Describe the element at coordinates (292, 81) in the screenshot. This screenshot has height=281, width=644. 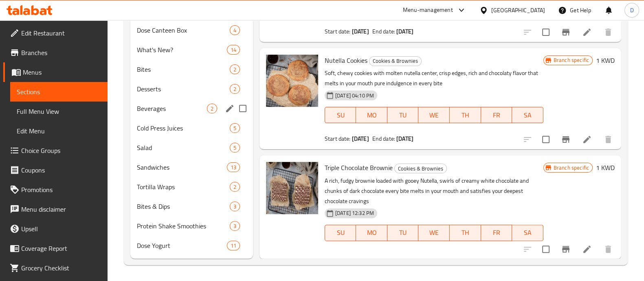
I see `img: Nutella Cookies` at that location.